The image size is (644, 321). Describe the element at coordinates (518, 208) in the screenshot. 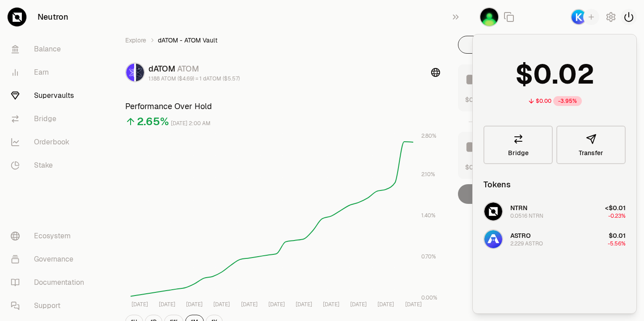

I see `span: NTRN` at that location.